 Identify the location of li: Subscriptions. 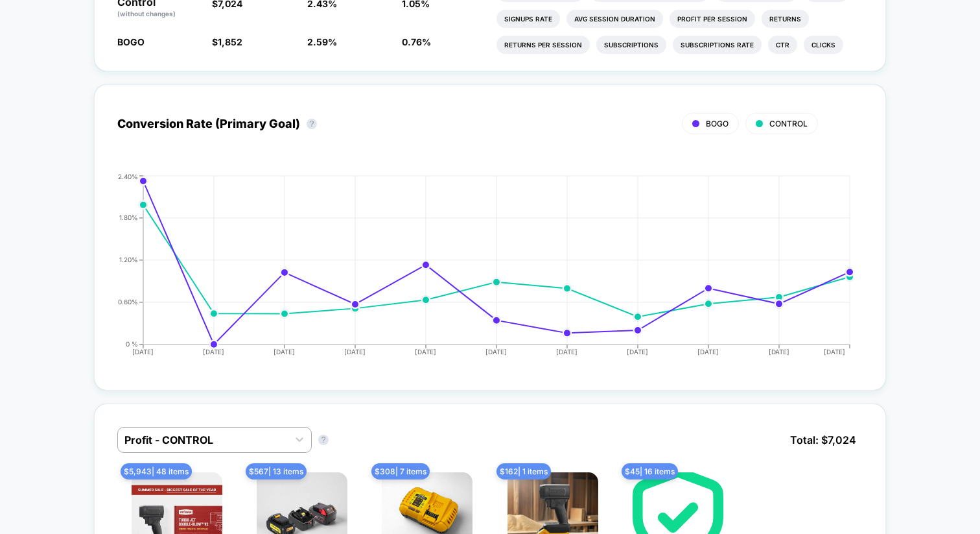
(631, 44).